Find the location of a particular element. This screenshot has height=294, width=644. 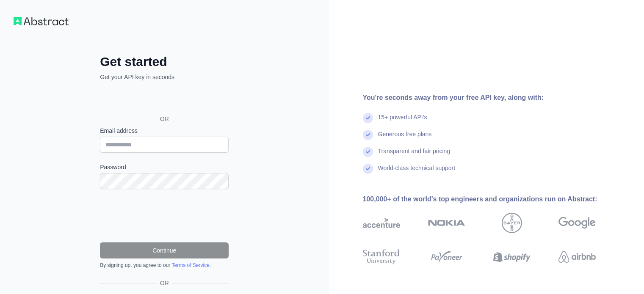

div: You're seconds away from your free API key, along with: is located at coordinates (492, 98).